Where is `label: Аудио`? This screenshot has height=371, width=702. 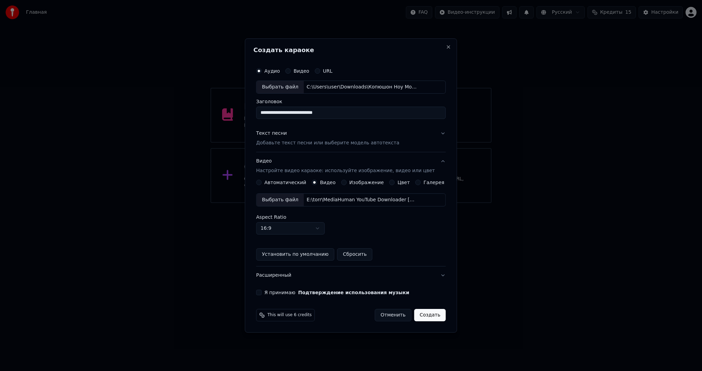
label: Аудио is located at coordinates (272, 71).